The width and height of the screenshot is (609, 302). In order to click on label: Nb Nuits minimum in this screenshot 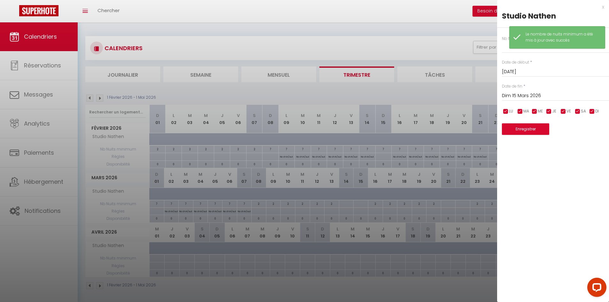, I will do `click(520, 39)`.